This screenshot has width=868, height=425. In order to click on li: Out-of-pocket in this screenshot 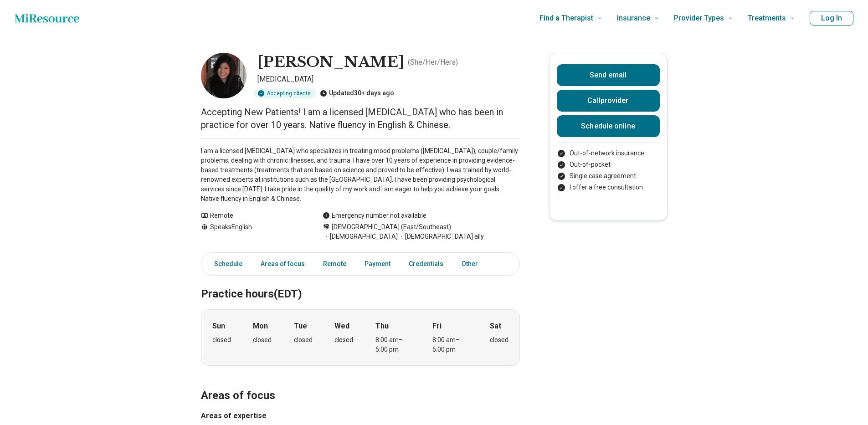, I will do `click(608, 164)`.